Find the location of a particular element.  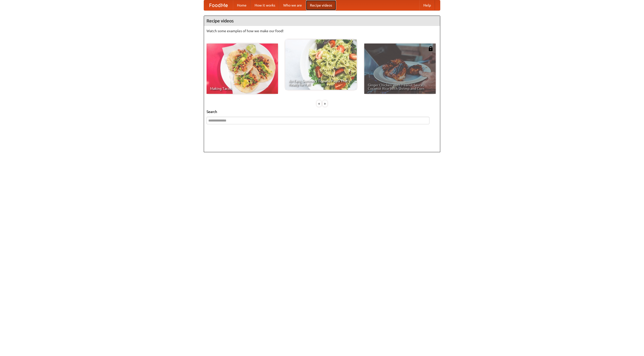

h5: Search is located at coordinates (322, 112).